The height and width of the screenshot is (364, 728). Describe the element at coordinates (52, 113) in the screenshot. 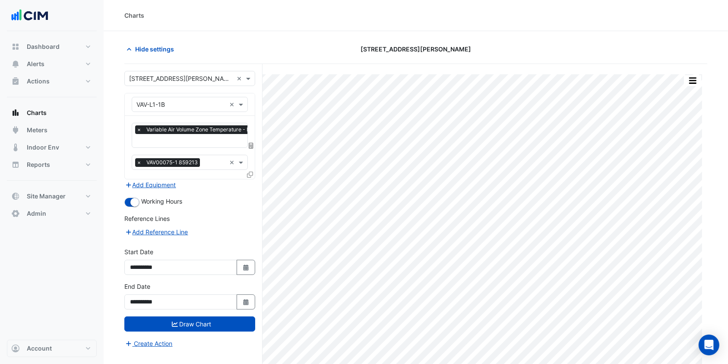

I see `button: Charts` at that location.